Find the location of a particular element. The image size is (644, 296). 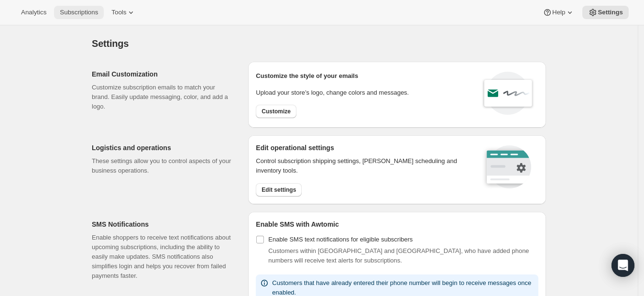

p: Upload your store’s logo, change colors and messages. is located at coordinates (332, 93).